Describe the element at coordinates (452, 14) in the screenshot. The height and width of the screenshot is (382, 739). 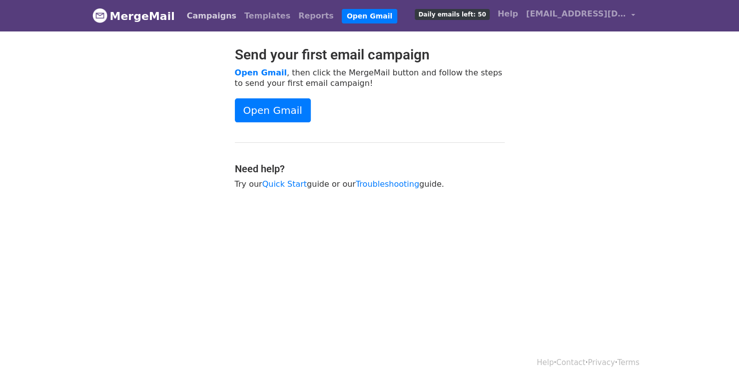
I see `span: Daily emails left: 50` at that location.